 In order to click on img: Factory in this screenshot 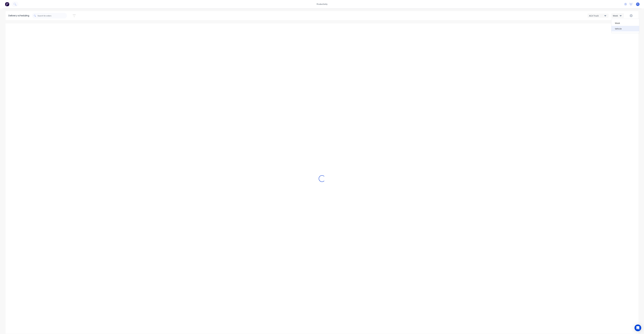, I will do `click(7, 4)`.